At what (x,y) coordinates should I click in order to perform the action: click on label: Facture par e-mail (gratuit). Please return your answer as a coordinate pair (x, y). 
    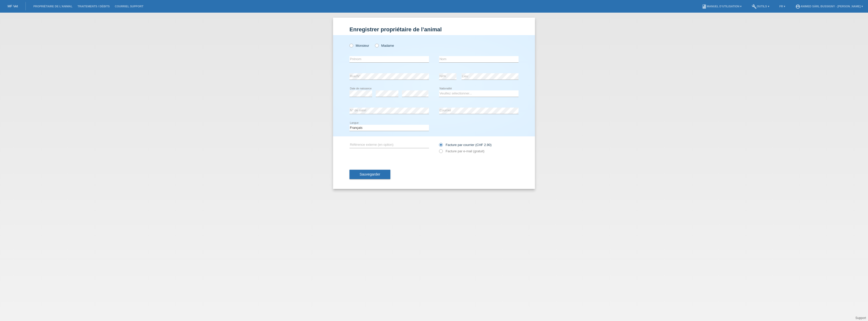
    Looking at the image, I should click on (462, 151).